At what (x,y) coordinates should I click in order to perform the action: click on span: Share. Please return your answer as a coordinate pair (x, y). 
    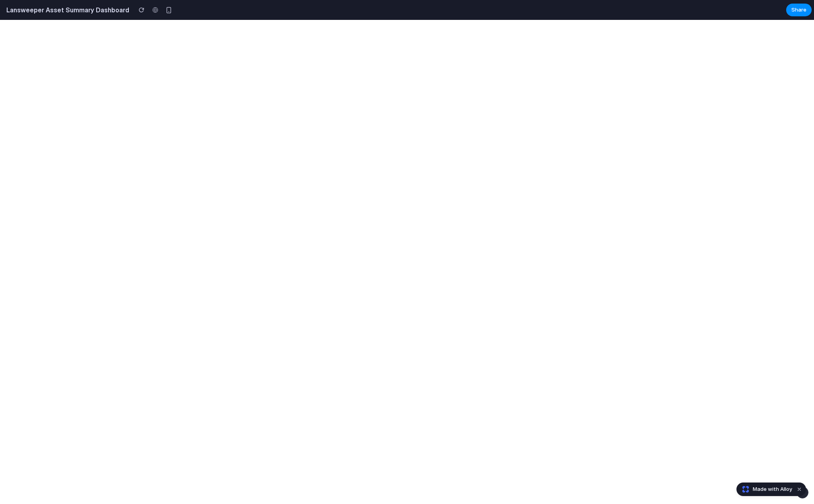
    Looking at the image, I should click on (799, 10).